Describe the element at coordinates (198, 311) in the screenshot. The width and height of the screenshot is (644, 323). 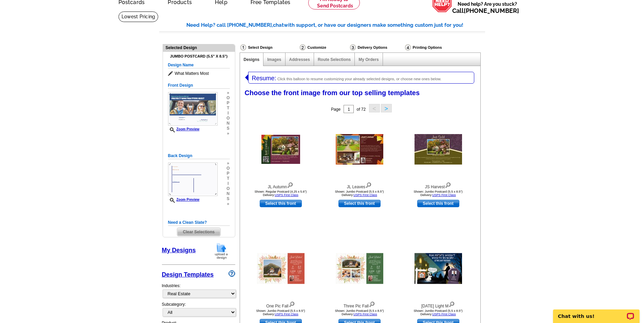
I see `div: Subcategory:` at that location.